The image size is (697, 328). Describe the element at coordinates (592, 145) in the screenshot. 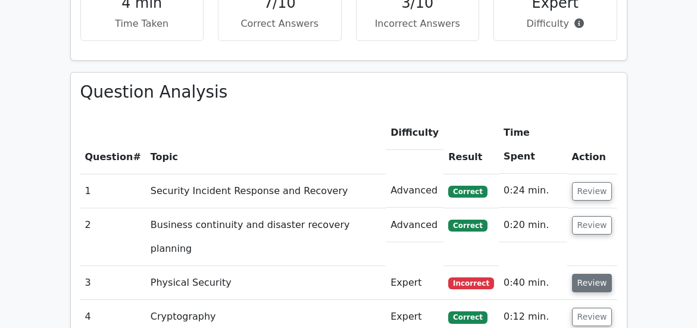

I see `th: Action` at that location.